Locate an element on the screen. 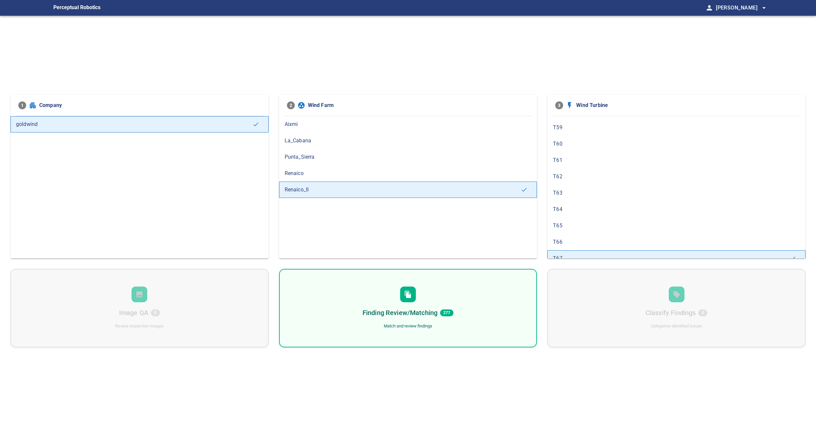 This screenshot has width=816, height=421. div: T61 is located at coordinates (676, 160).